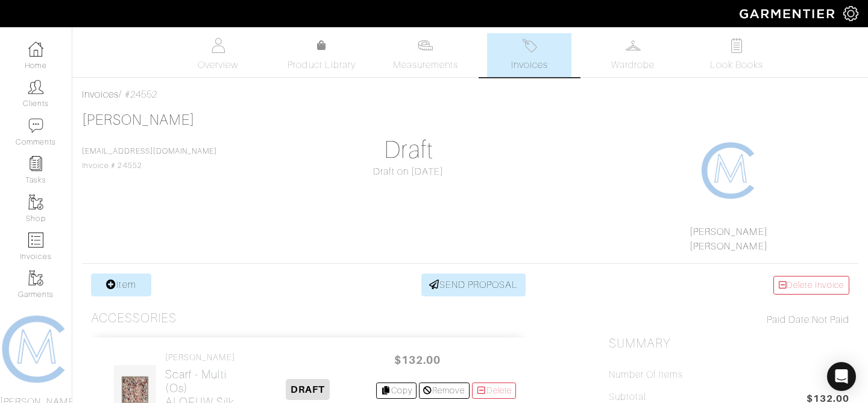 The image size is (868, 403). What do you see at coordinates (529, 45) in the screenshot?
I see `img: orders-27d20c2124de7fd6de4e0e44c1d41de31381a507db9b33961299e4e07d508b8c.svg` at bounding box center [529, 45].